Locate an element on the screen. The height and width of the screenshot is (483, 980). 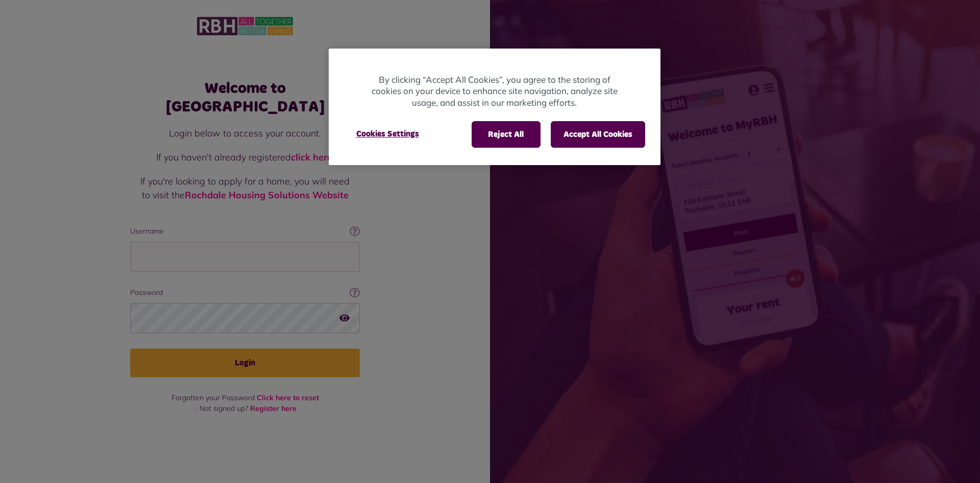
div: Privacy is located at coordinates (495, 107).